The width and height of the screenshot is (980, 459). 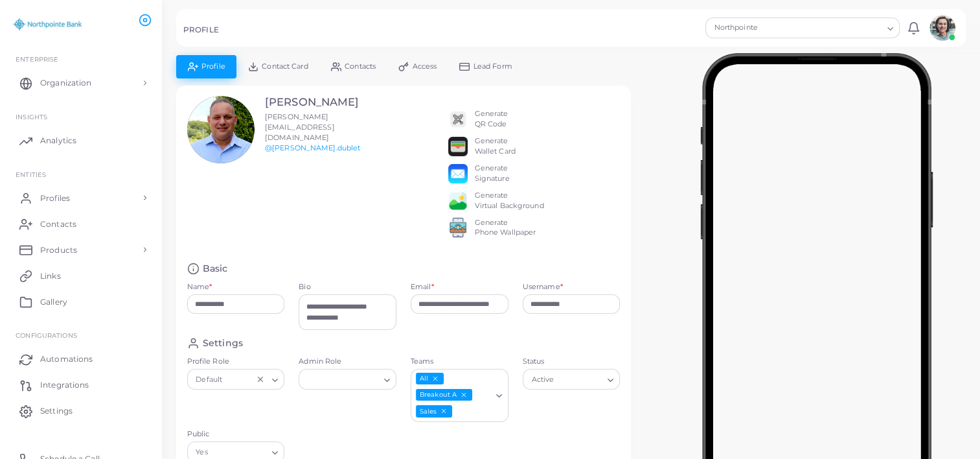 I want to click on a: Integrations, so click(x=81, y=385).